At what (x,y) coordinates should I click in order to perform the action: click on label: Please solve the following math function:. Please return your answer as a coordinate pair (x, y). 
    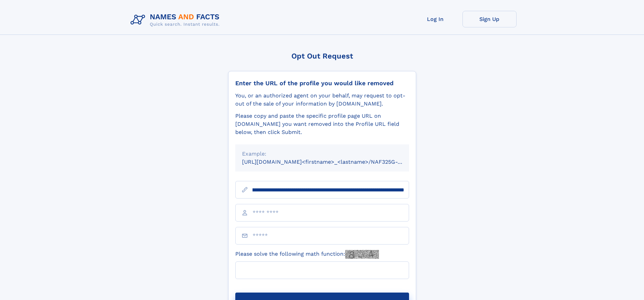
    Looking at the image, I should click on (307, 254).